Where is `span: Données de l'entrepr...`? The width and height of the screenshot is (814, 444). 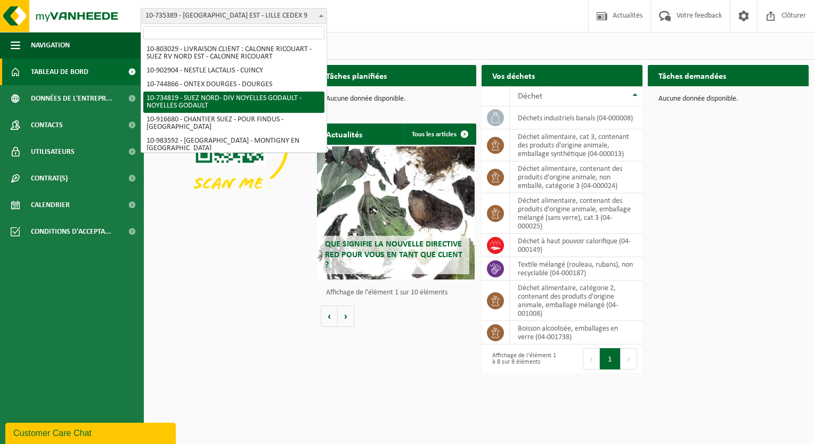
span: Données de l'entrepr... is located at coordinates (71, 99).